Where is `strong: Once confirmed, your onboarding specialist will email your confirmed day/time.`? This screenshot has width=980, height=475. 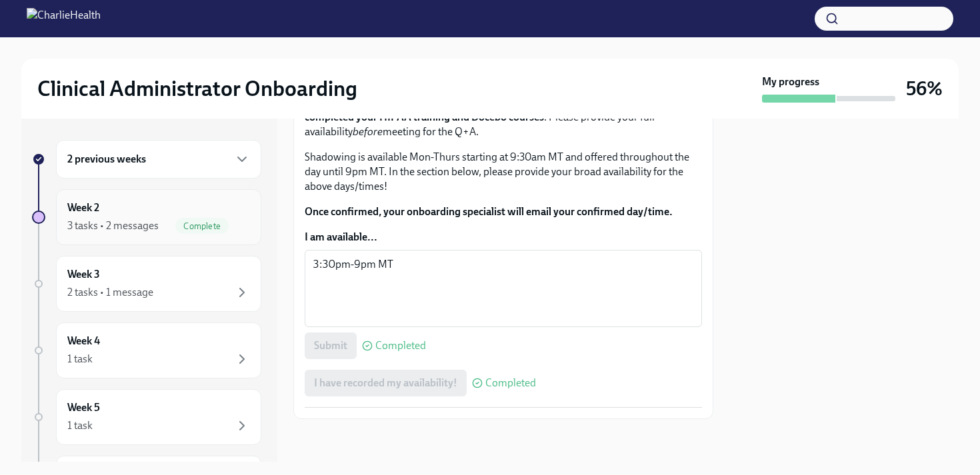 strong: Once confirmed, your onboarding specialist will email your confirmed day/time. is located at coordinates (489, 211).